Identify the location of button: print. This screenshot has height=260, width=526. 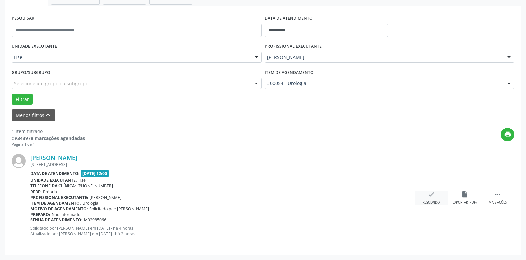
(507, 134).